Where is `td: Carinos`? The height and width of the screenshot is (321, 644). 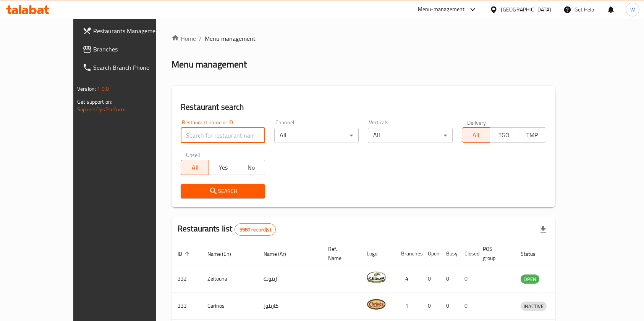 td: Carinos is located at coordinates (229, 306).